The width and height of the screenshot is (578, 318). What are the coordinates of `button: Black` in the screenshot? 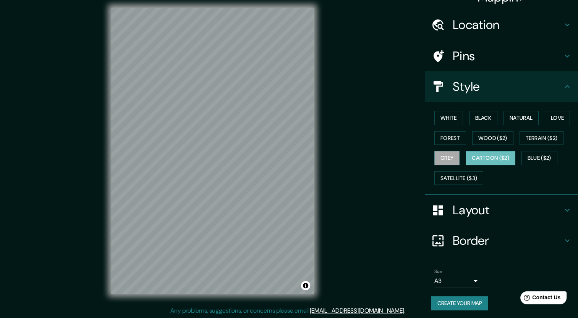 It's located at (483, 118).